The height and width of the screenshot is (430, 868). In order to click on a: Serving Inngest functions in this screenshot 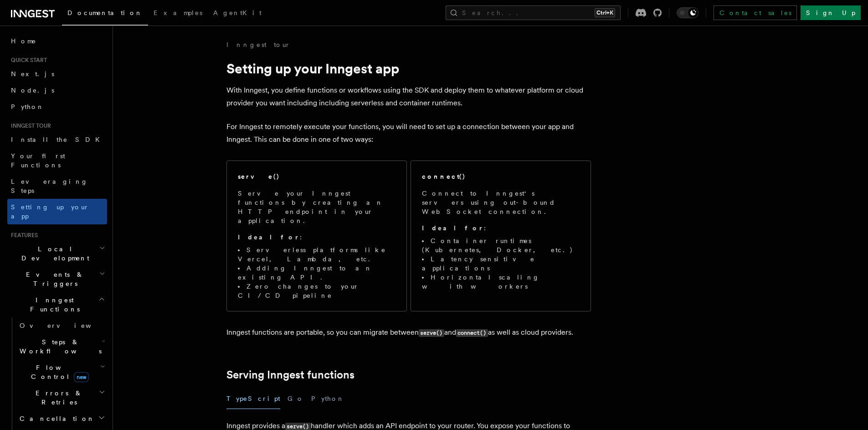, I will do `click(290, 375)`.